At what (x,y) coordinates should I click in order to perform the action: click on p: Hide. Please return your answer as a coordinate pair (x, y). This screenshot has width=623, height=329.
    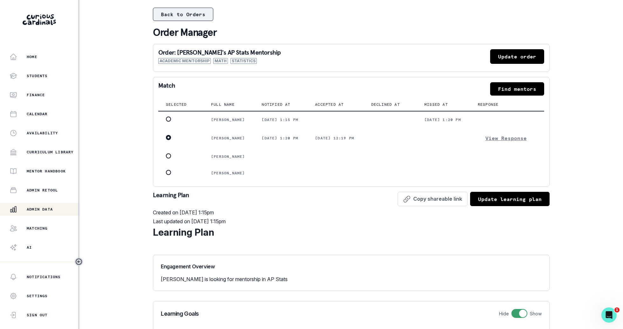
    Looking at the image, I should click on (504, 314).